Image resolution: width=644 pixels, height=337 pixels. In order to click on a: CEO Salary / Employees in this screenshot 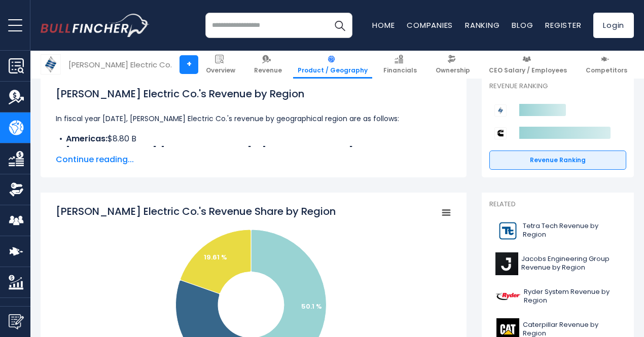, I will do `click(528, 64)`.